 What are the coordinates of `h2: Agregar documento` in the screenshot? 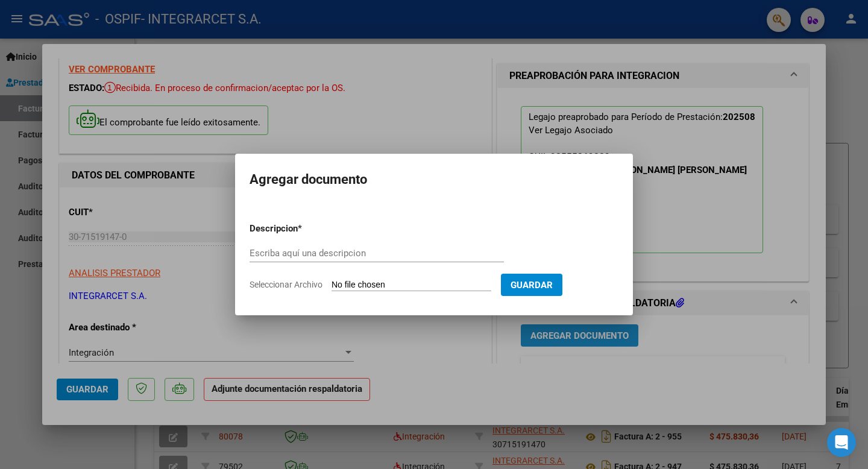 It's located at (434, 180).